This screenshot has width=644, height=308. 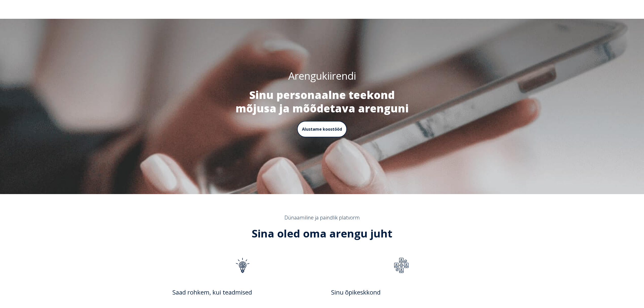 I want to click on h2: Sinu personaalne teekond mõjusa ja mõõdetava arenguni, so click(x=322, y=101).